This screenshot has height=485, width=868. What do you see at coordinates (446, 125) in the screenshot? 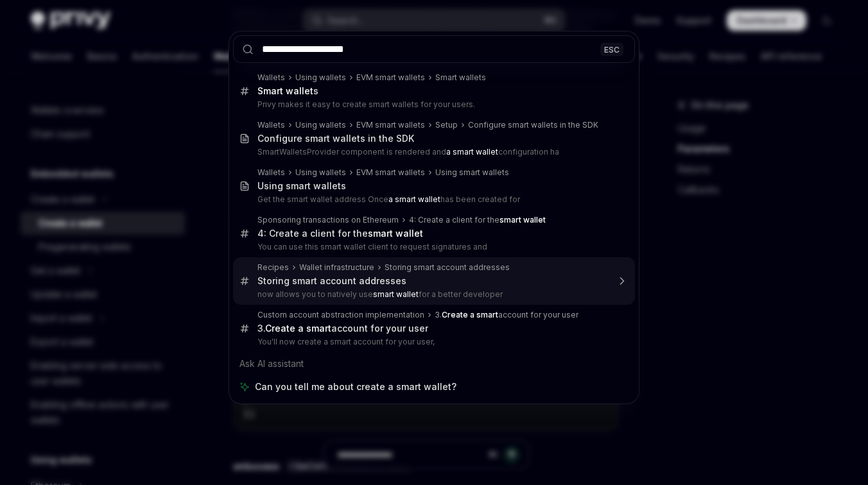
I see `div: Setup` at bounding box center [446, 125].